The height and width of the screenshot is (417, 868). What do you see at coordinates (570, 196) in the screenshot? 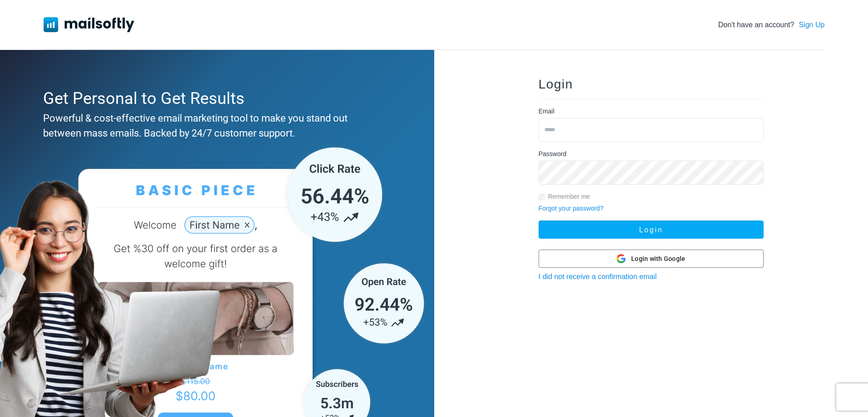
I see `label: Remember me` at bounding box center [570, 196].